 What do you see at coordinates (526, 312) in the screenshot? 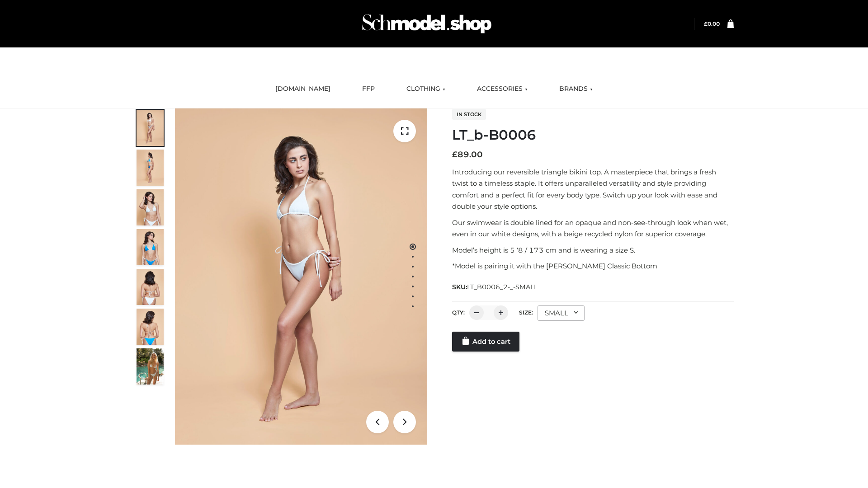
I see `label: Size:` at bounding box center [526, 312].